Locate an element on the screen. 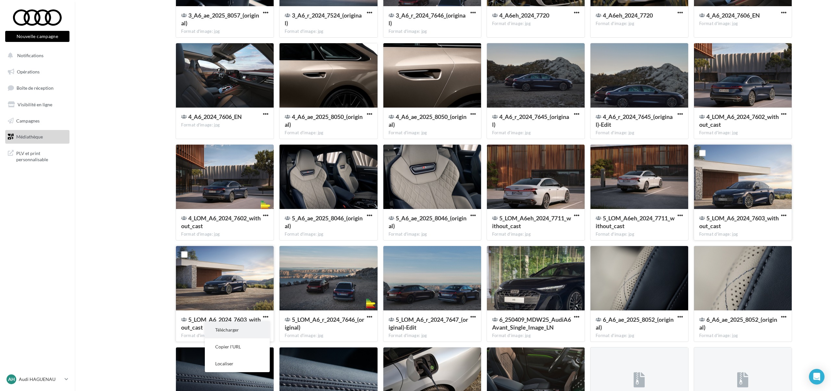 This screenshot has height=391, width=831. span: Opérations is located at coordinates (28, 71).